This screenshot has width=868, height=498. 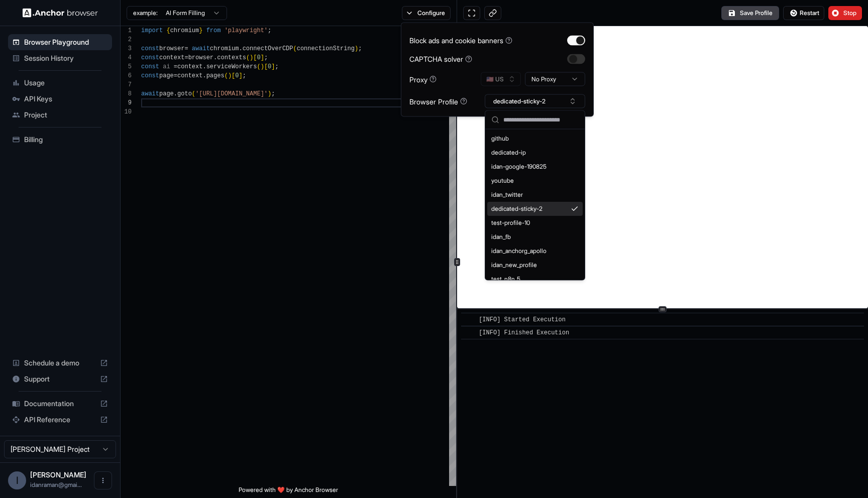 I want to click on span: Idan Raman, so click(x=58, y=475).